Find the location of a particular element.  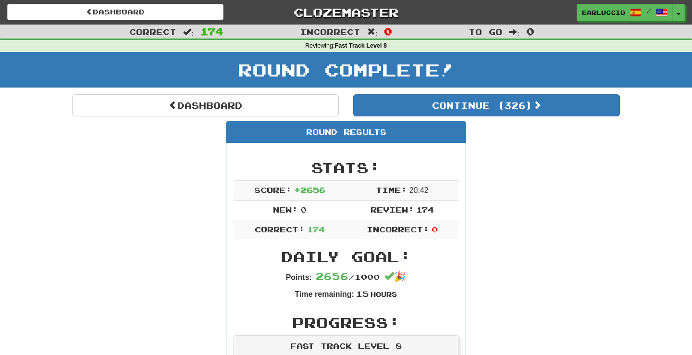

h1: Round Complete! is located at coordinates (346, 70).